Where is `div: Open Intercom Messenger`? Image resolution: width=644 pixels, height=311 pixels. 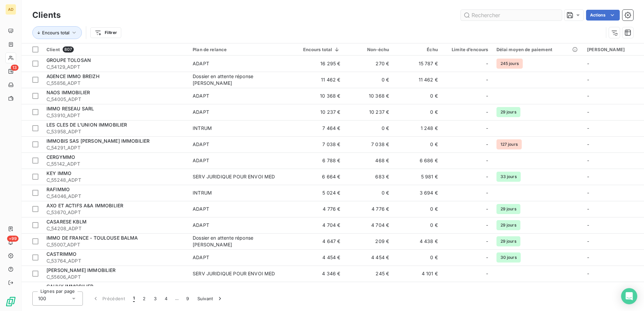
div: Open Intercom Messenger is located at coordinates (629, 296).